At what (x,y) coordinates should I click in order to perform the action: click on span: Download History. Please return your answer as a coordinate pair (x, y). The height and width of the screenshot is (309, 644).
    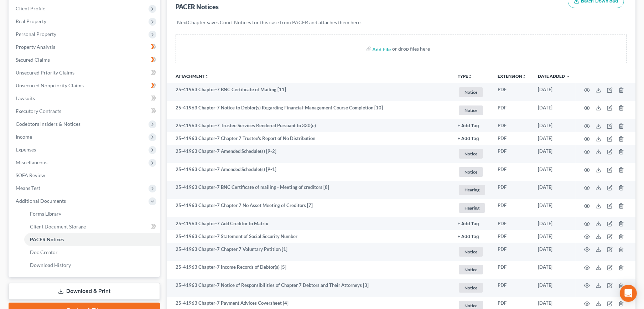
    Looking at the image, I should click on (50, 265).